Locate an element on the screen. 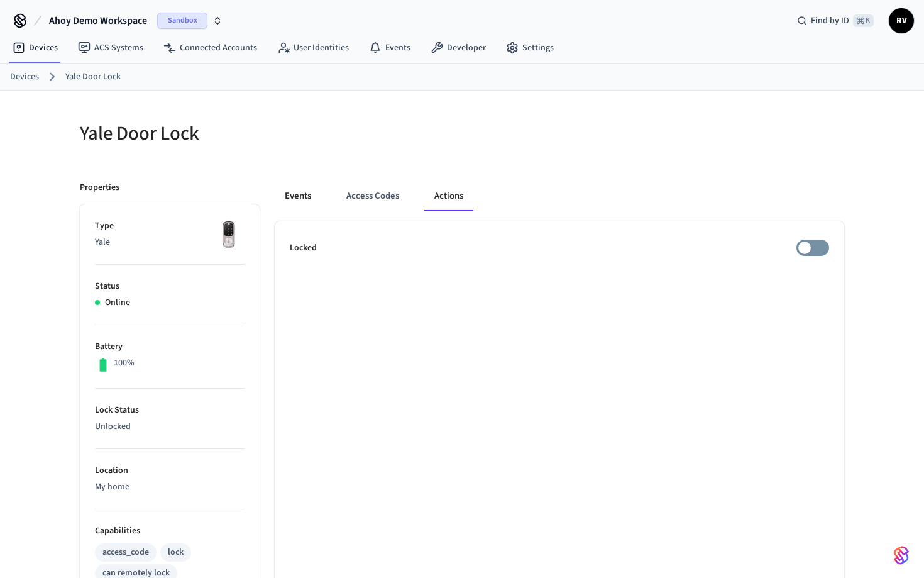  p: Online is located at coordinates (118, 302).